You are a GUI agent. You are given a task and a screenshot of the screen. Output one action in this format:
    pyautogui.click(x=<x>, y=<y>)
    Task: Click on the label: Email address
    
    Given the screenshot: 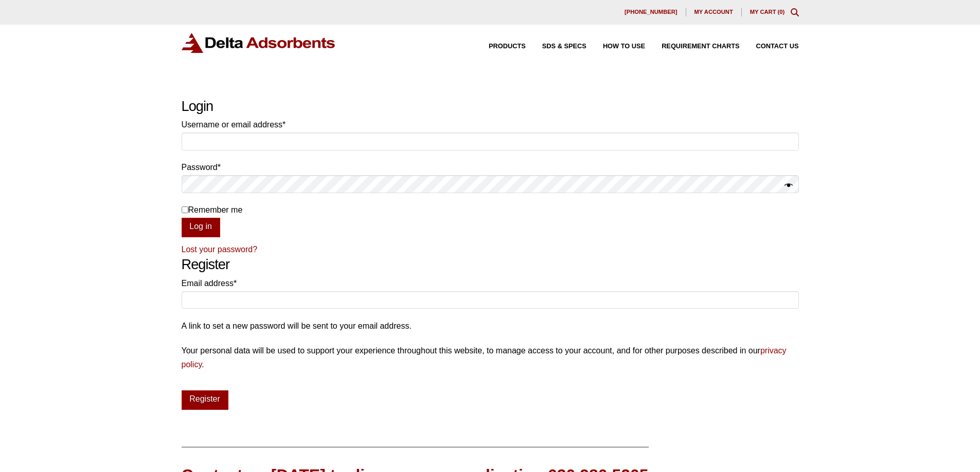 What is the action you would take?
    pyautogui.click(x=490, y=284)
    